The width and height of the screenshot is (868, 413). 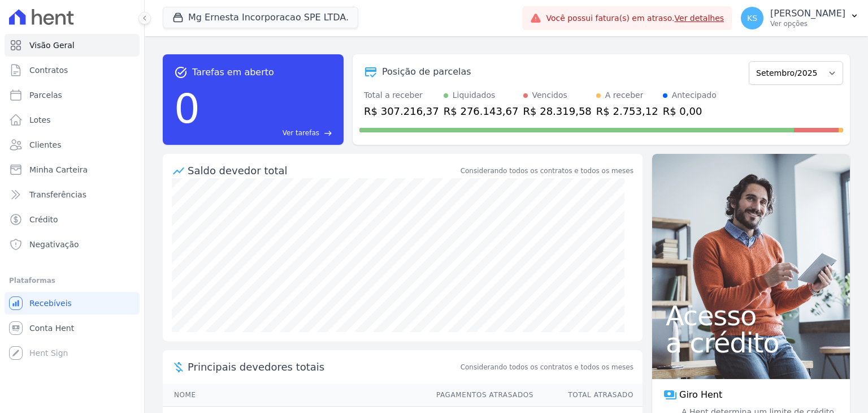 What do you see at coordinates (72, 95) in the screenshot?
I see `a: Parcelas` at bounding box center [72, 95].